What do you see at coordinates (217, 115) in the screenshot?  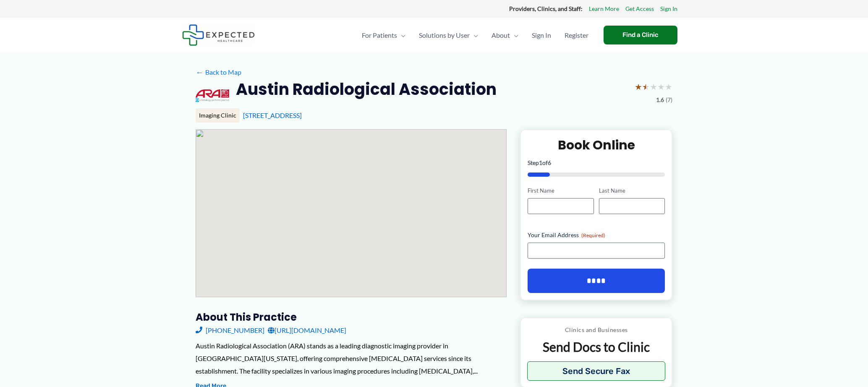 I see `div: Imaging Clinic` at bounding box center [217, 115].